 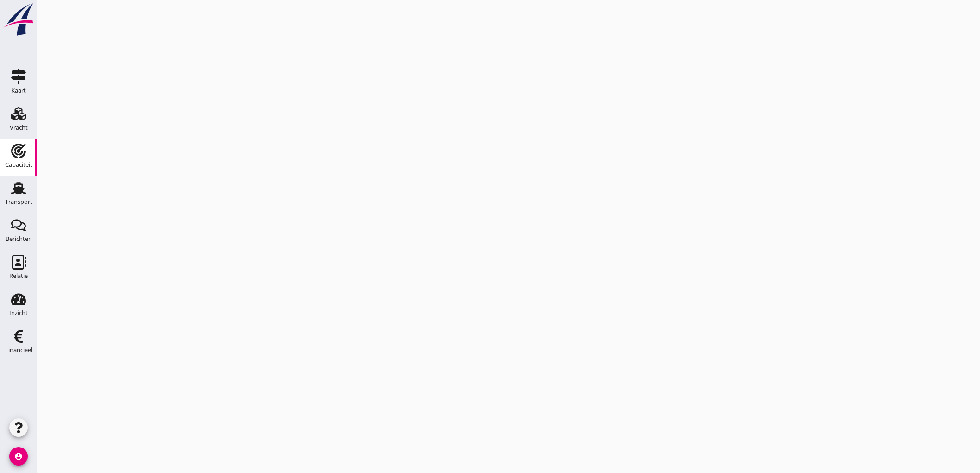 What do you see at coordinates (18, 239) in the screenshot?
I see `div: Berichten` at bounding box center [18, 239].